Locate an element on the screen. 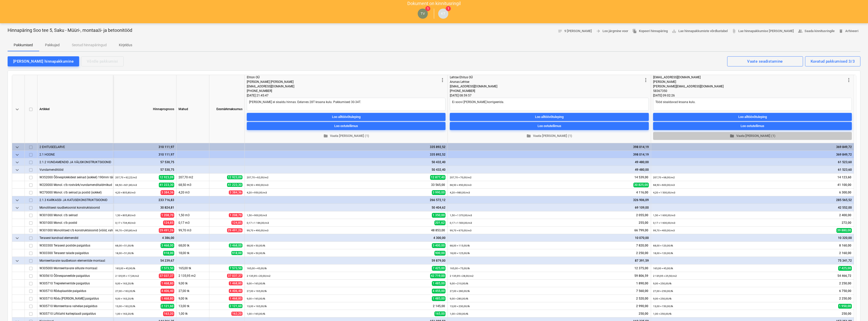 This screenshot has height=321, width=868. div: 2.1 HOONE is located at coordinates (75, 155).